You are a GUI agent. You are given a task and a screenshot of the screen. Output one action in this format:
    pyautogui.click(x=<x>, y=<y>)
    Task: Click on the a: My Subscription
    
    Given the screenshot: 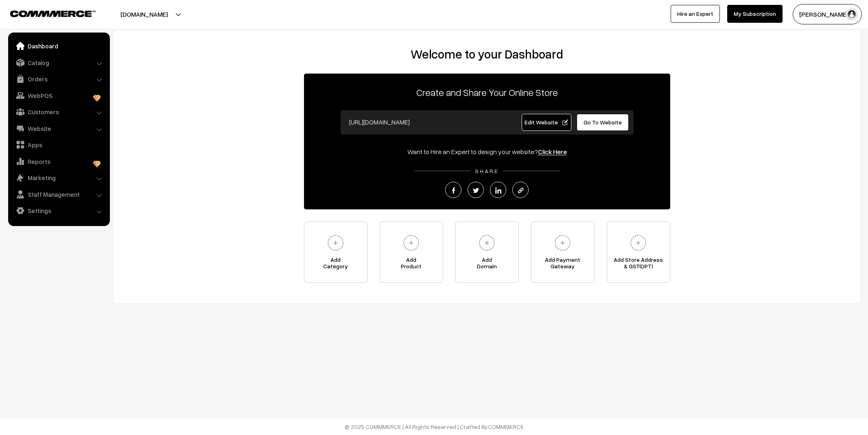 What is the action you would take?
    pyautogui.click(x=755, y=14)
    